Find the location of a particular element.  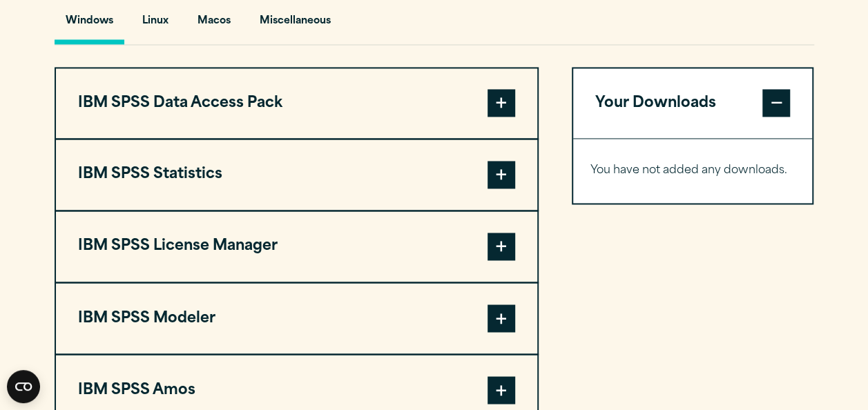

button: Macos is located at coordinates (214, 24).